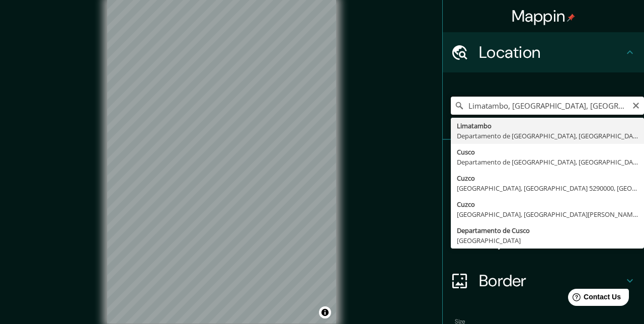 The image size is (644, 324). What do you see at coordinates (543, 240) in the screenshot?
I see `div: Layout` at bounding box center [543, 240].